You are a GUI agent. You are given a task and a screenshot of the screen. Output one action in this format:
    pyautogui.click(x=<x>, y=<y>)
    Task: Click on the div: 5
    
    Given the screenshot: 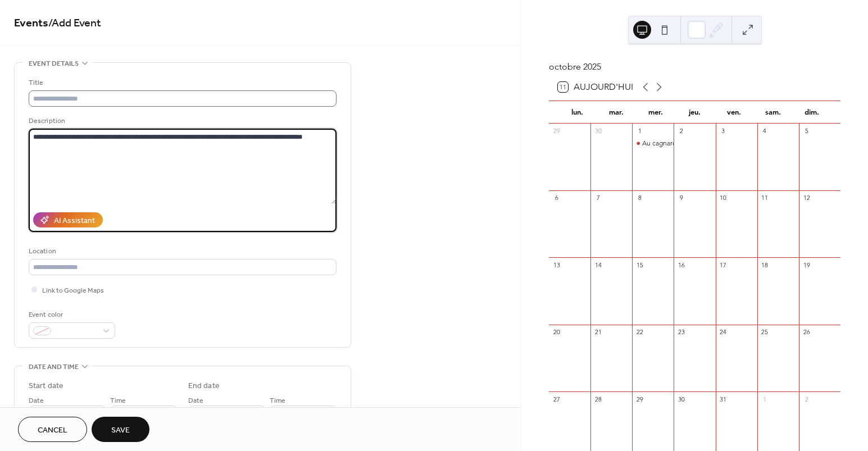 What is the action you would take?
    pyautogui.click(x=807, y=131)
    